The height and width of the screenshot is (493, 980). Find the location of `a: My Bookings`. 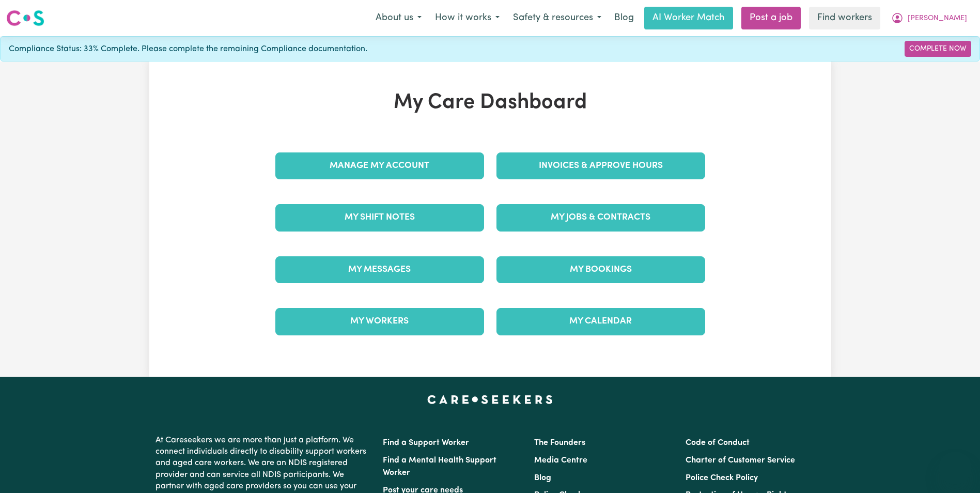

a: My Bookings is located at coordinates (601, 269).